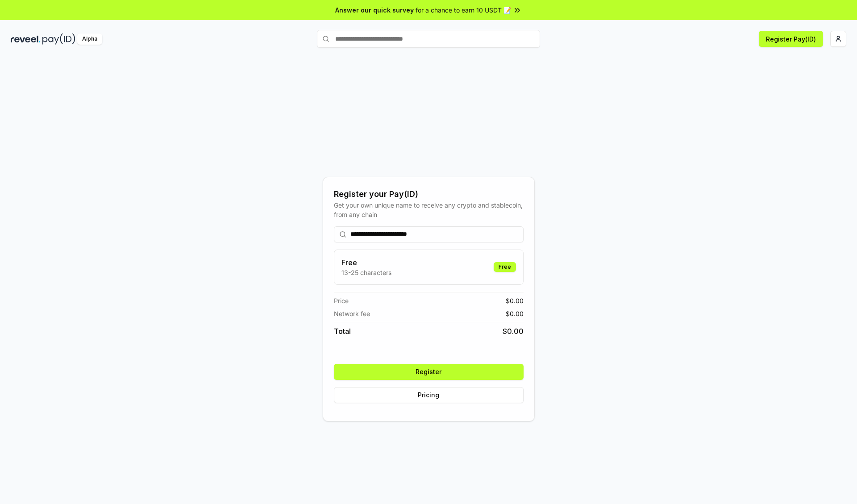 Image resolution: width=857 pixels, height=504 pixels. What do you see at coordinates (367, 262) in the screenshot?
I see `h3: Free` at bounding box center [367, 262].